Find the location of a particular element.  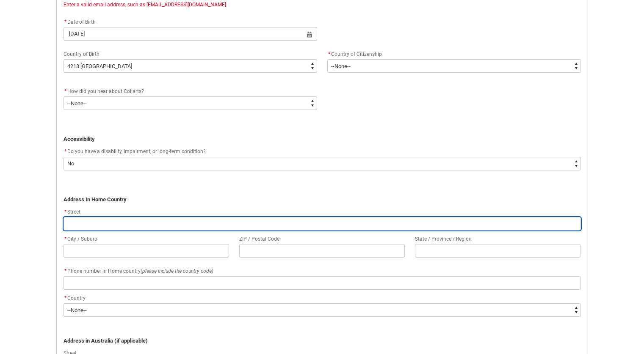

span: City / Suburb is located at coordinates (80, 239).